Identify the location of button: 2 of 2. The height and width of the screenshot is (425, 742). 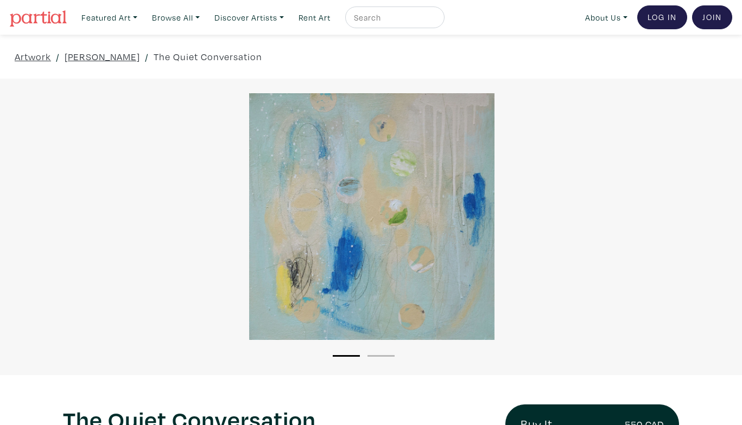
(381, 356).